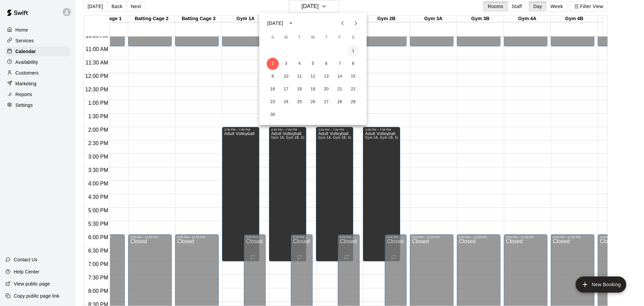  I want to click on button: 1, so click(353, 51).